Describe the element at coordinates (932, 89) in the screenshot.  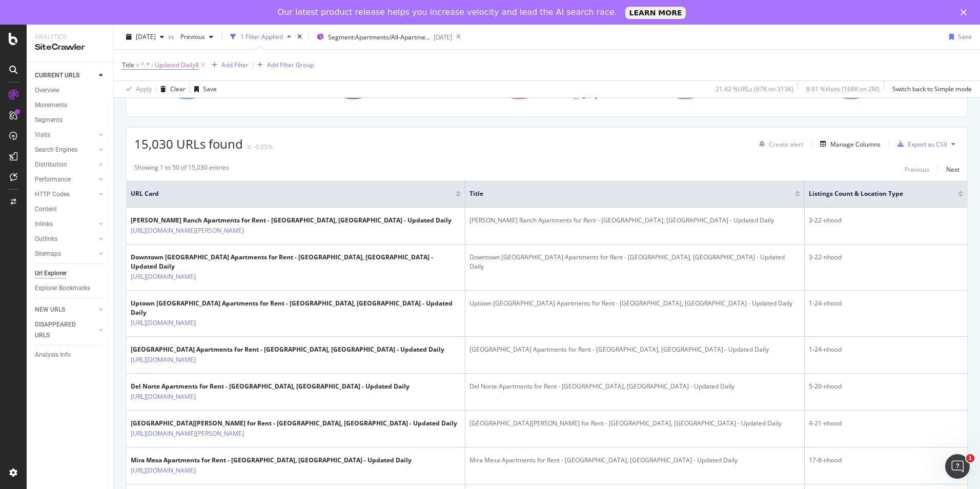
I see `div: Switch back to Simple mode` at that location.